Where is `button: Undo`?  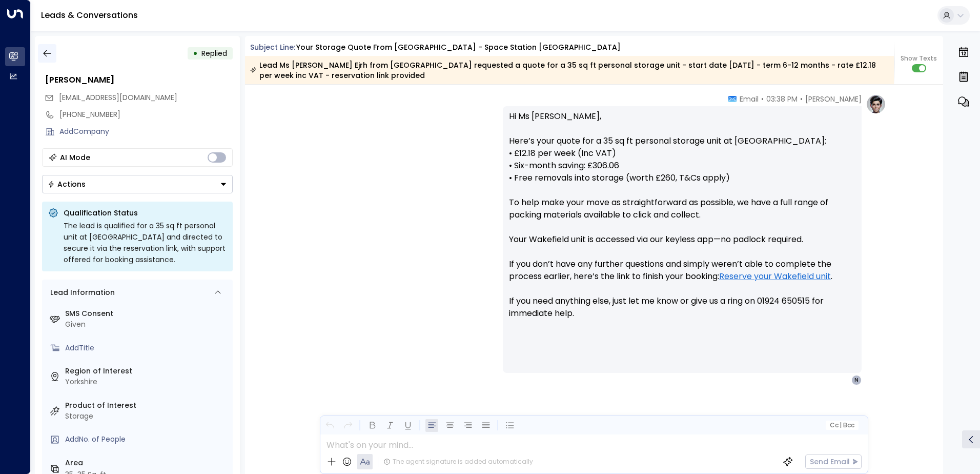 button: Undo is located at coordinates (330, 425).